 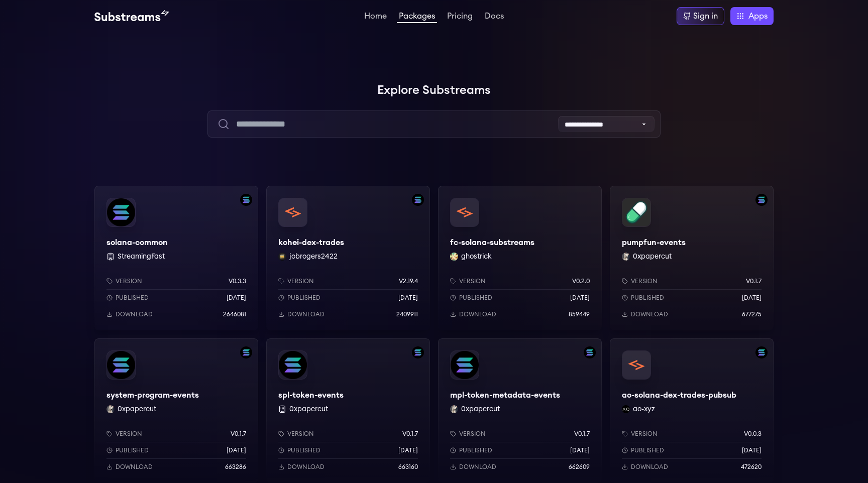 I want to click on a: Filter by solana networkkohei-dex-tradeskohei-dex-tradesjobrogers2422 jobrogers2422Versionv2.19.4..., so click(x=348, y=258).